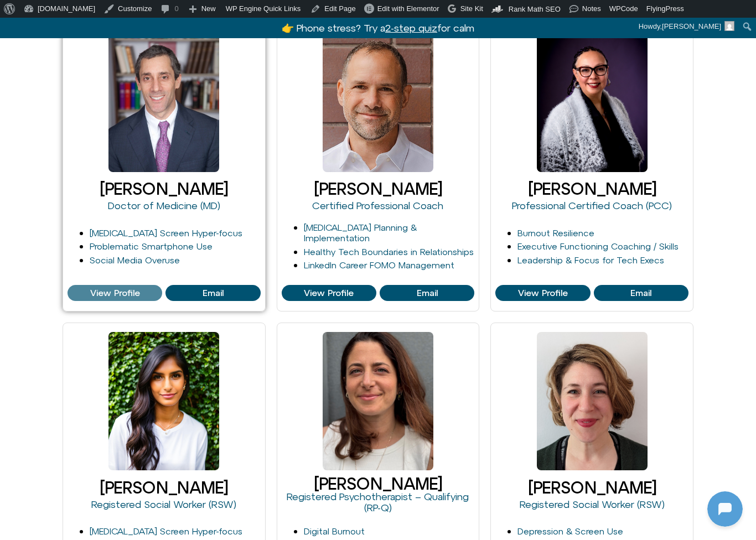  Describe the element at coordinates (151, 246) in the screenshot. I see `a: Problematic Smartphone Use` at that location.